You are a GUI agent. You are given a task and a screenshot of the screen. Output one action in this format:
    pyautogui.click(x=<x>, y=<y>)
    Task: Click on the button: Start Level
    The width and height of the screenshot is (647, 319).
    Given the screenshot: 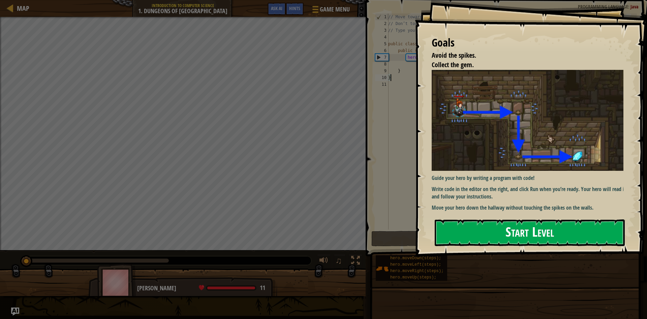 What is the action you would take?
    pyautogui.click(x=530, y=232)
    